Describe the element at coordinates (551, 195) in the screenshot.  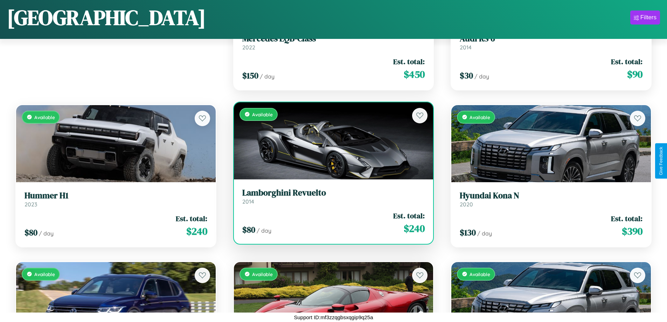
I see `h3: Hyundai Kona N` at that location.